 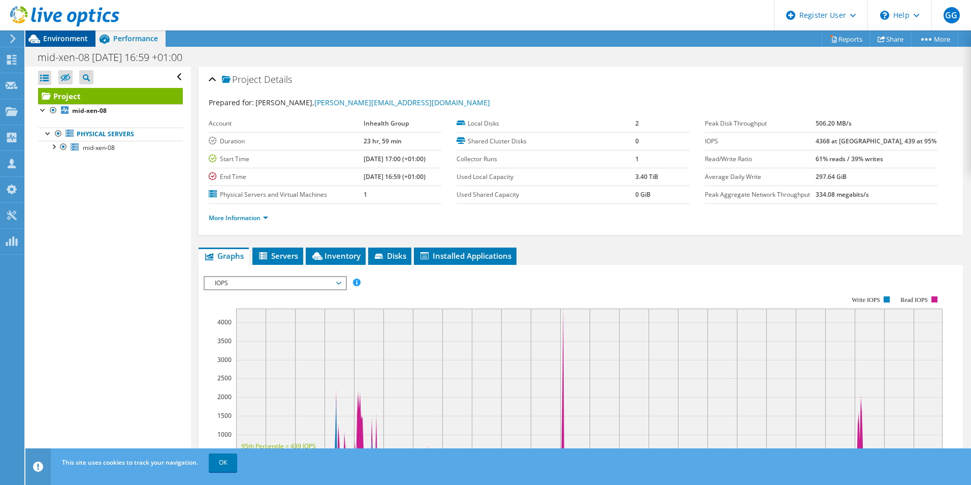 I want to click on label: IOPS, so click(x=760, y=141).